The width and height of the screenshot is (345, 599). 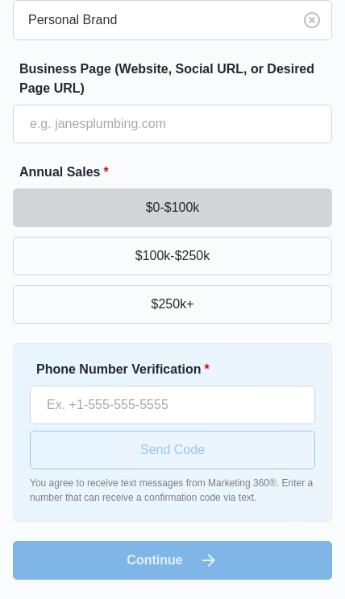 What do you see at coordinates (172, 490) in the screenshot?
I see `p: You agree to receive text messages from Marketing 360®. Enter a number that can receive a confirm...` at bounding box center [172, 490].